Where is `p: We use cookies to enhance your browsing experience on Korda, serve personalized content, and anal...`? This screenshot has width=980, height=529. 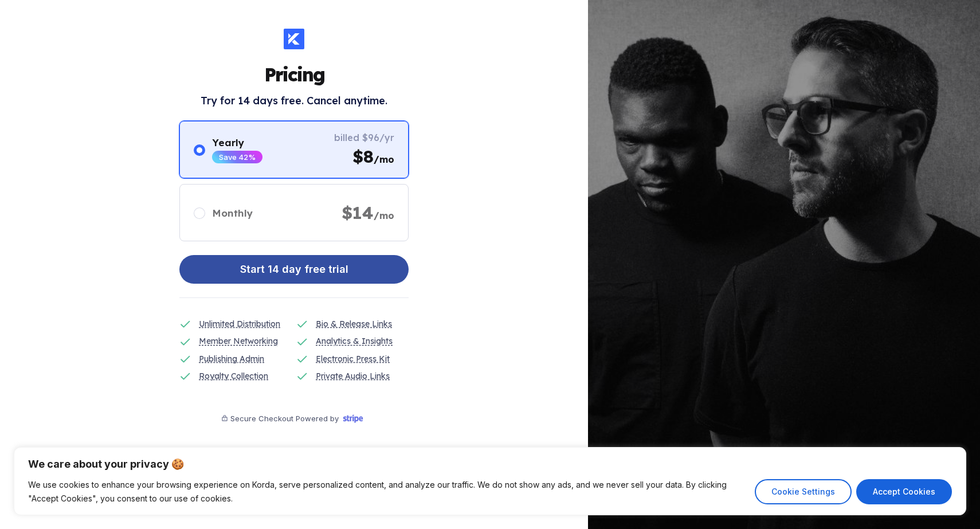
p: We use cookies to enhance your browsing experience on Korda, serve personalized content, and anal... is located at coordinates (387, 492).